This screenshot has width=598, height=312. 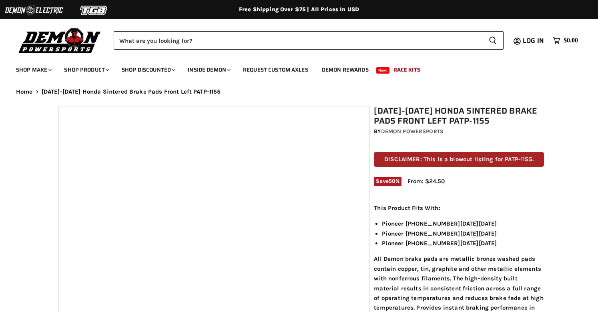 What do you see at coordinates (86, 70) in the screenshot?
I see `a: Shop Product` at bounding box center [86, 70].